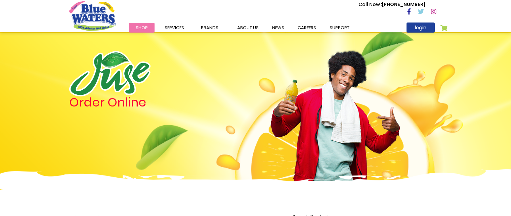  Describe the element at coordinates (336, 111) in the screenshot. I see `img: man.png` at that location.